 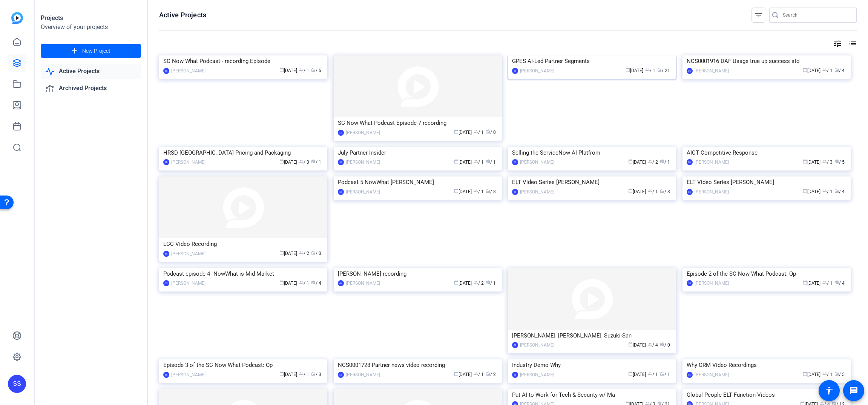 I want to click on span: New Project, so click(x=96, y=51).